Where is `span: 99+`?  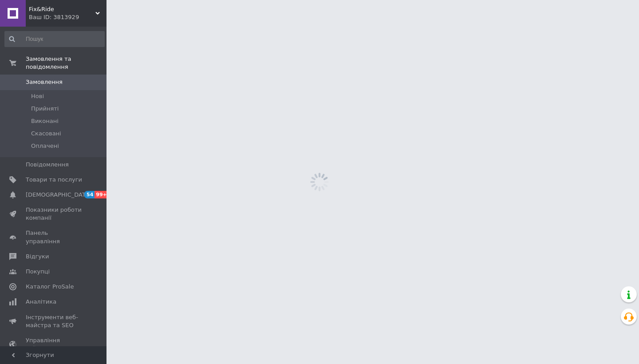 span: 99+ is located at coordinates (101, 194).